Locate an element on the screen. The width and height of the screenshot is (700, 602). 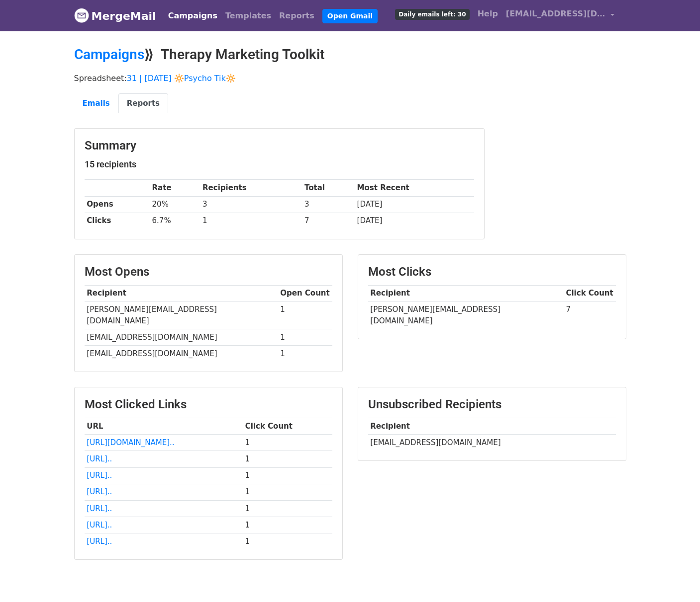
a: MergeMail is located at coordinates (115, 16).